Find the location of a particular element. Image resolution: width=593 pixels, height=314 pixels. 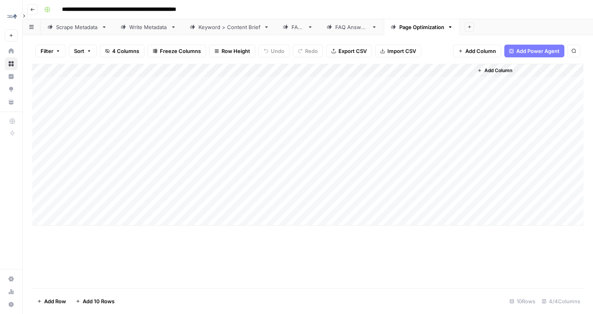

div: Keyword > Content Brief is located at coordinates (230, 27).